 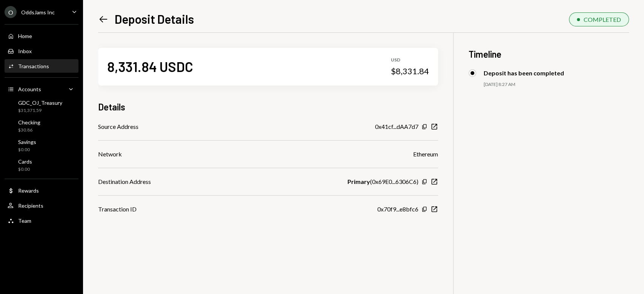 What do you see at coordinates (383, 182) in the screenshot?
I see `div: ( 0x69E0...6306C6 )` at bounding box center [383, 182].